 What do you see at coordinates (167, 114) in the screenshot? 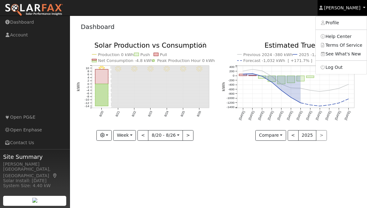
I see `text: 8/24` at bounding box center [167, 114].